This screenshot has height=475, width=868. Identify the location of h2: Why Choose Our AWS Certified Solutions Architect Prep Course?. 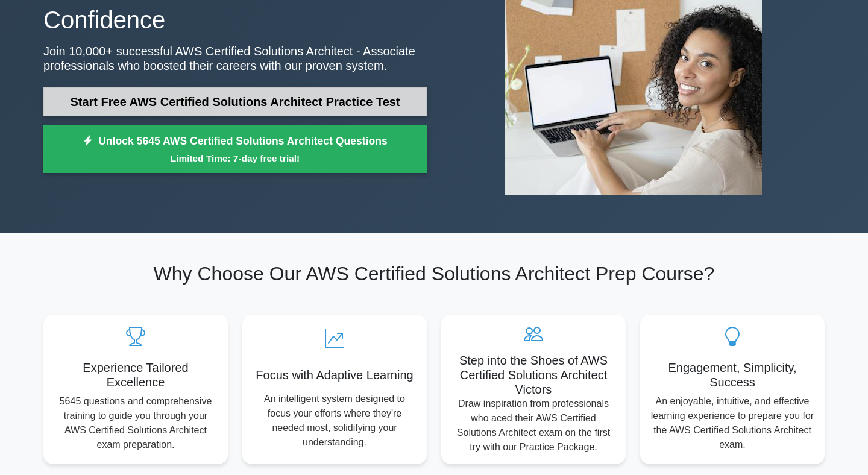
(434, 274).